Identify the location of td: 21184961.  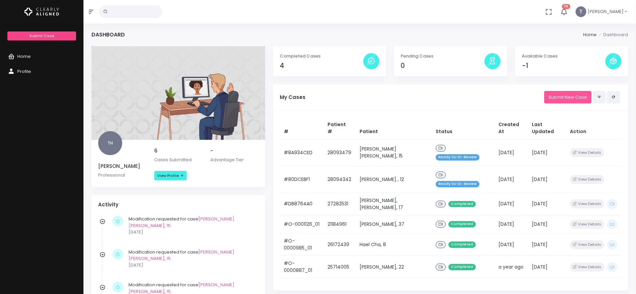
(340, 224).